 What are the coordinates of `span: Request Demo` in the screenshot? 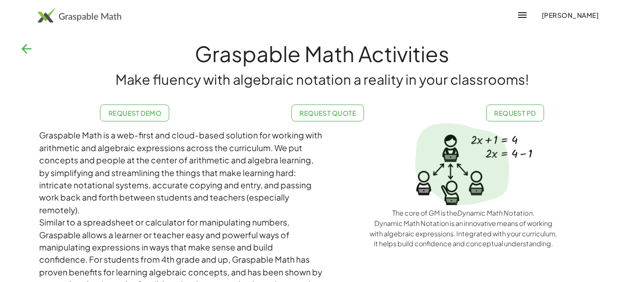 It's located at (135, 113).